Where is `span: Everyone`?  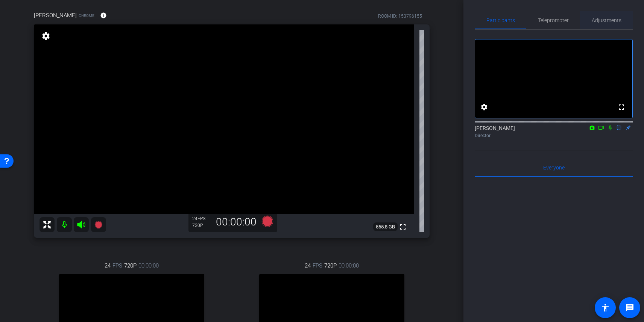 span: Everyone is located at coordinates (554, 167).